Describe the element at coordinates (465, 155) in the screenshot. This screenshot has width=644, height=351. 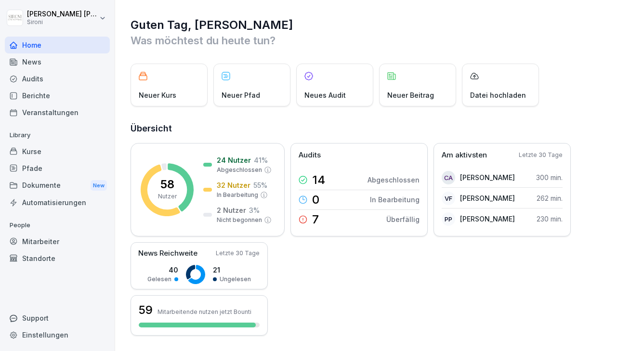
I see `p: Am aktivsten` at that location.